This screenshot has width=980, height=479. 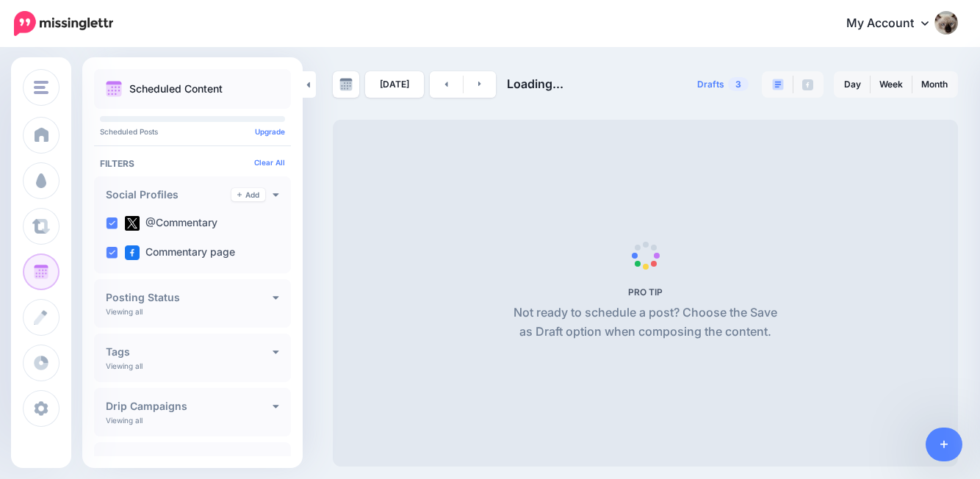 I want to click on h4: Users, so click(x=189, y=461).